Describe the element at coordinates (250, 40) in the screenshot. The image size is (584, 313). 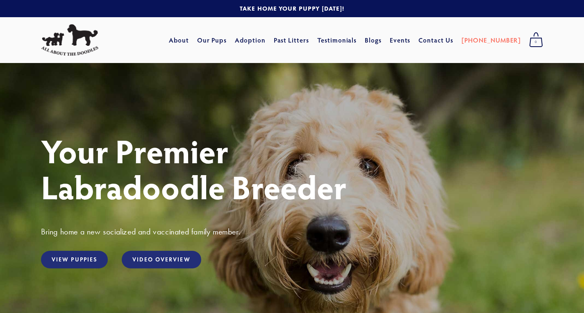
I see `a: Adoption` at that location.